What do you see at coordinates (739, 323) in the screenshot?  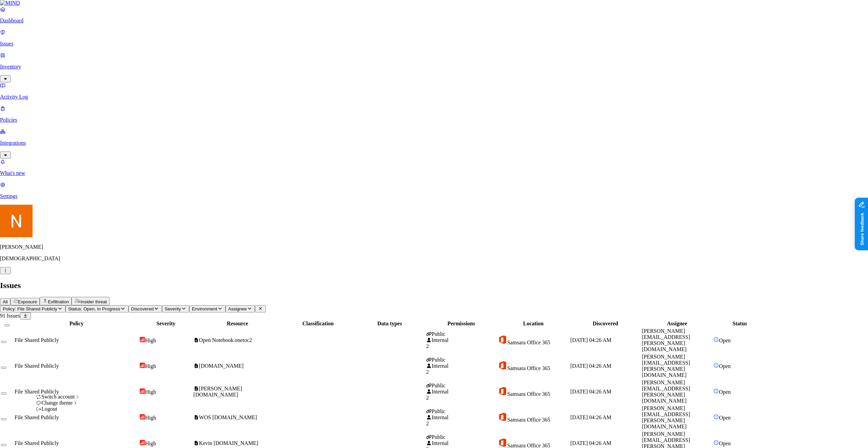 I see `div: Status` at bounding box center [739, 323].